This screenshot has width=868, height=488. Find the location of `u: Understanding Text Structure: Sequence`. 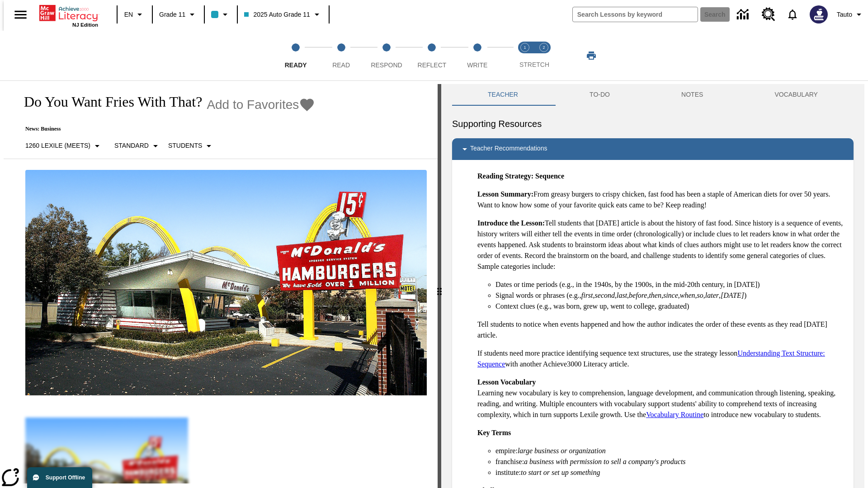

u: Understanding Text Structure: Sequence is located at coordinates (651, 359).